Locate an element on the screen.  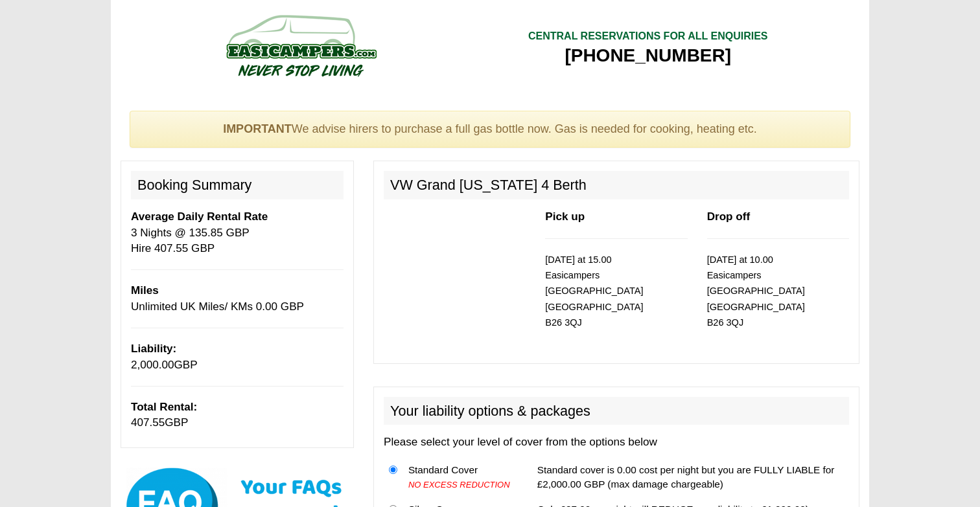
img: campers-checkout-logo.png is located at coordinates (301, 45).